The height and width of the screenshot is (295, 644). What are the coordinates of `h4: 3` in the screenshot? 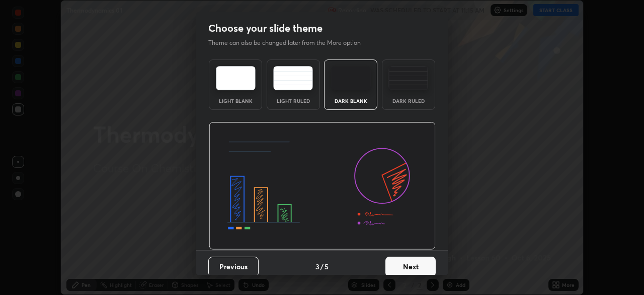 It's located at (318, 266).